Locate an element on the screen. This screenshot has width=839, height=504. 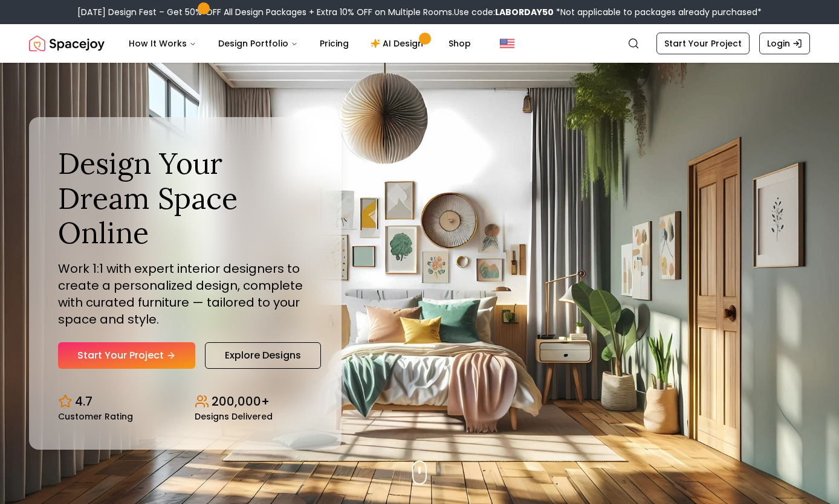
a: Login is located at coordinates (785, 43).